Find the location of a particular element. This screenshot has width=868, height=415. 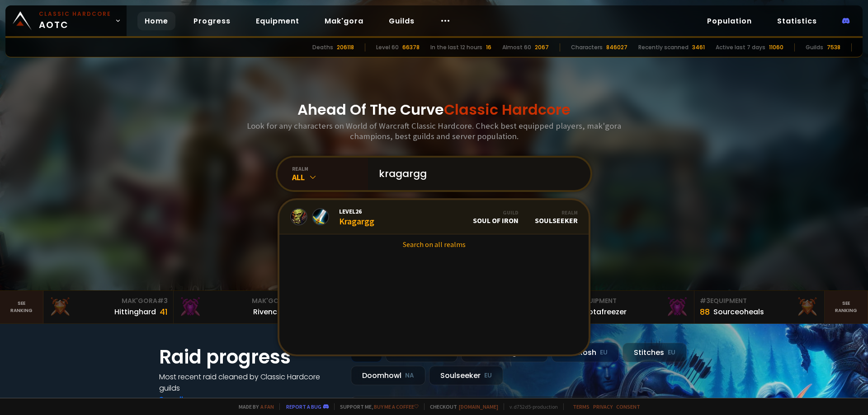

div: Almost 60 is located at coordinates (517, 47).